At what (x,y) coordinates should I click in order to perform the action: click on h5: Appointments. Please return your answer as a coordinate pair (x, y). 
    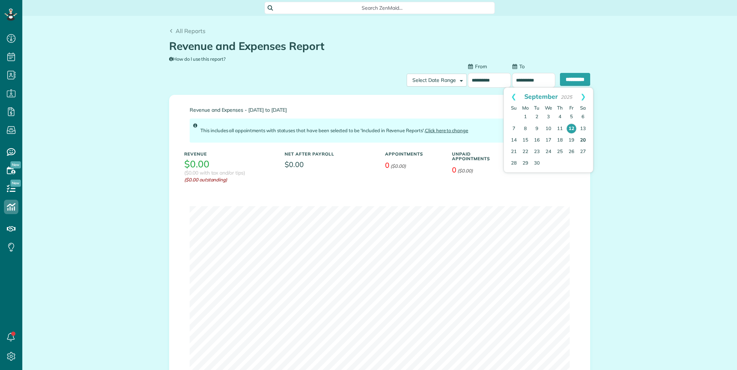
    Looking at the image, I should click on (413, 154).